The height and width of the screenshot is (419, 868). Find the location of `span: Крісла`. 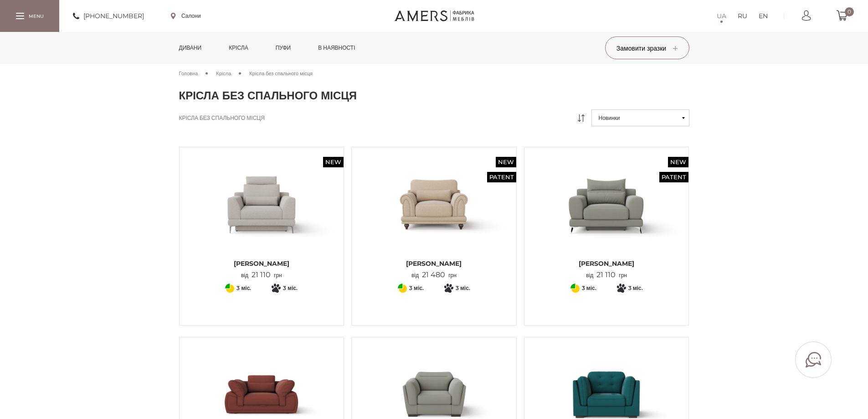

span: Крісла is located at coordinates (223, 74).